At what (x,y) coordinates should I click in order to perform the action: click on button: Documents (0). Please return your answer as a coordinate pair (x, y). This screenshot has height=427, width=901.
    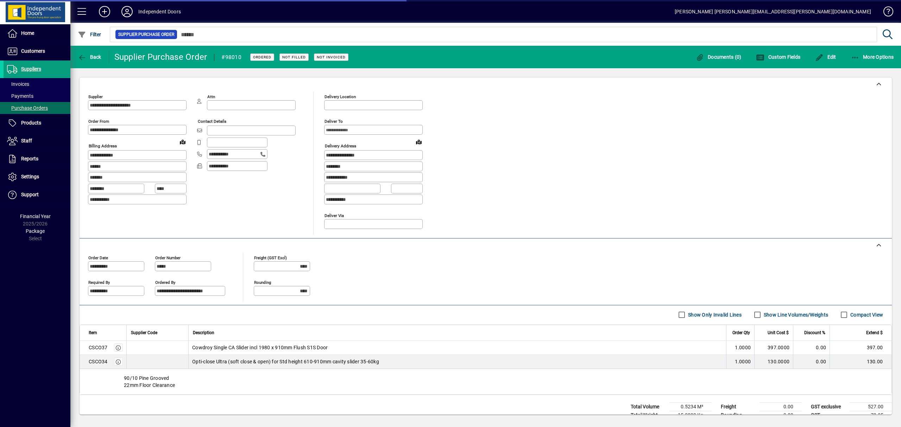
    Looking at the image, I should click on (719, 57).